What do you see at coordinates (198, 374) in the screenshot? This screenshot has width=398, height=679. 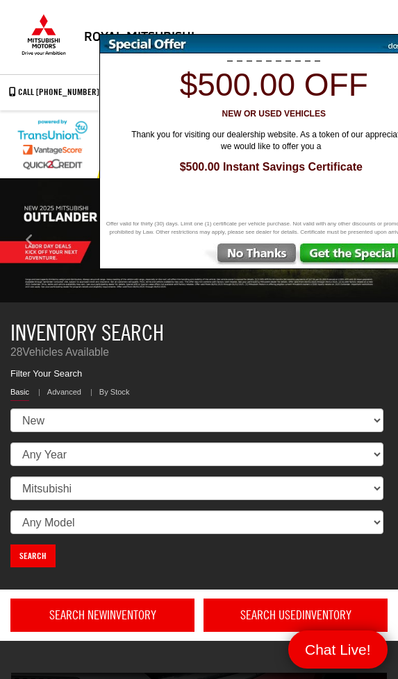 I see `p: Filter Your Search` at bounding box center [198, 374].